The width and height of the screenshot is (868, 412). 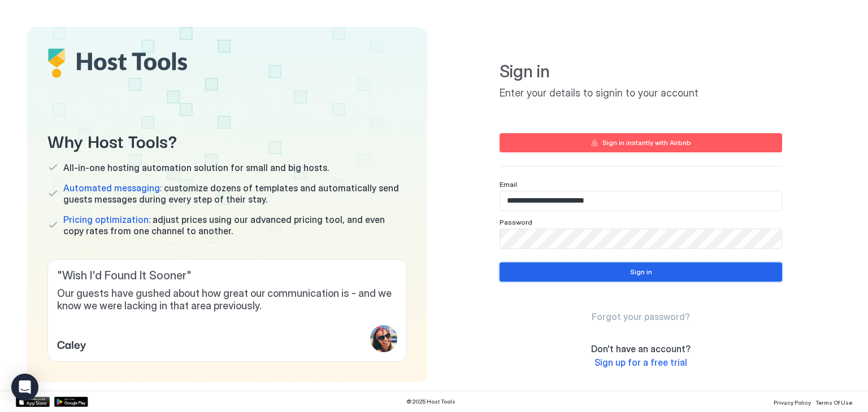 I want to click on span: Forgot your password?, so click(x=641, y=317).